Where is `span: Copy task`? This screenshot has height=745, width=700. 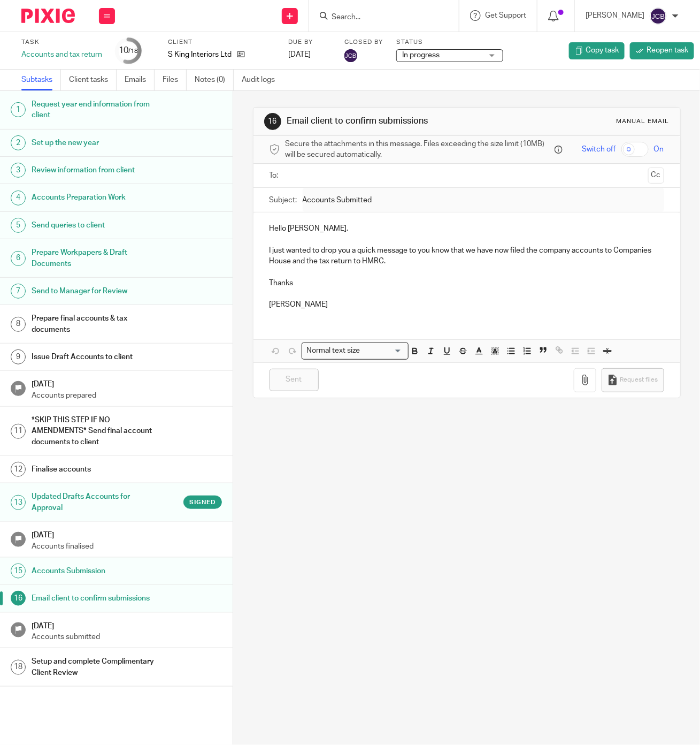
span: Copy task is located at coordinates (603, 50).